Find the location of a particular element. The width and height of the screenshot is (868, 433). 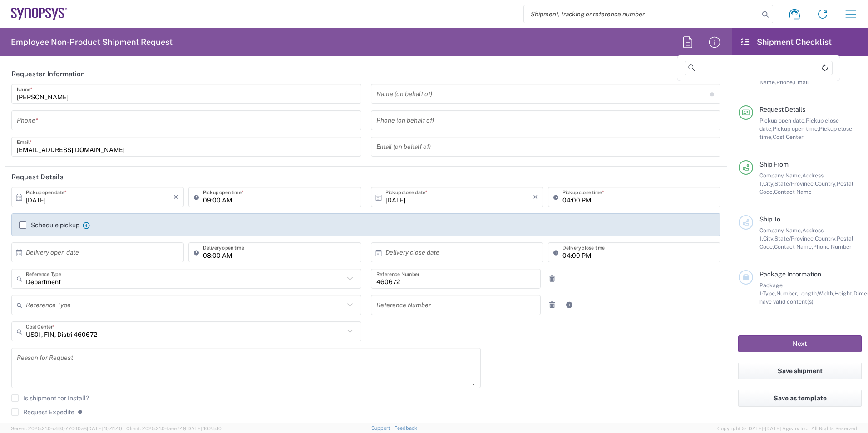

label: Request Expedite is located at coordinates (43, 412).